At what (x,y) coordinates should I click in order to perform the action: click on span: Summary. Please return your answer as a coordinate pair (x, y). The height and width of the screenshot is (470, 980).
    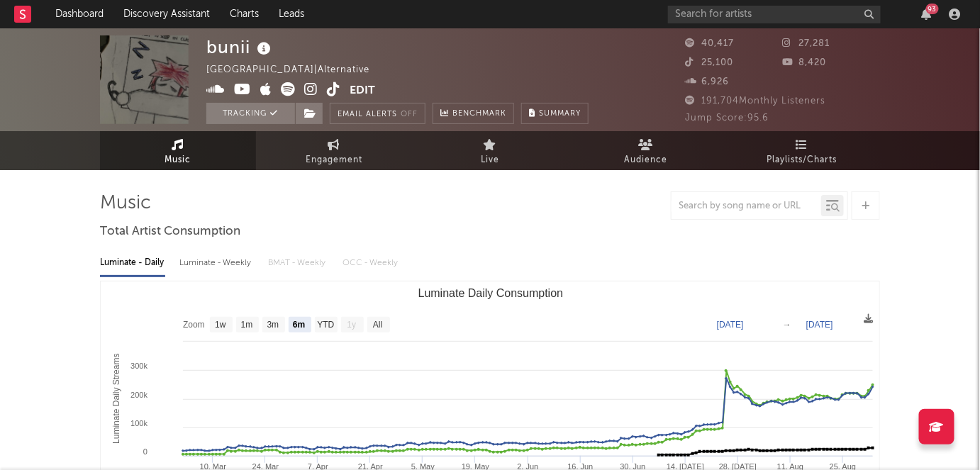
    Looking at the image, I should click on (559, 113).